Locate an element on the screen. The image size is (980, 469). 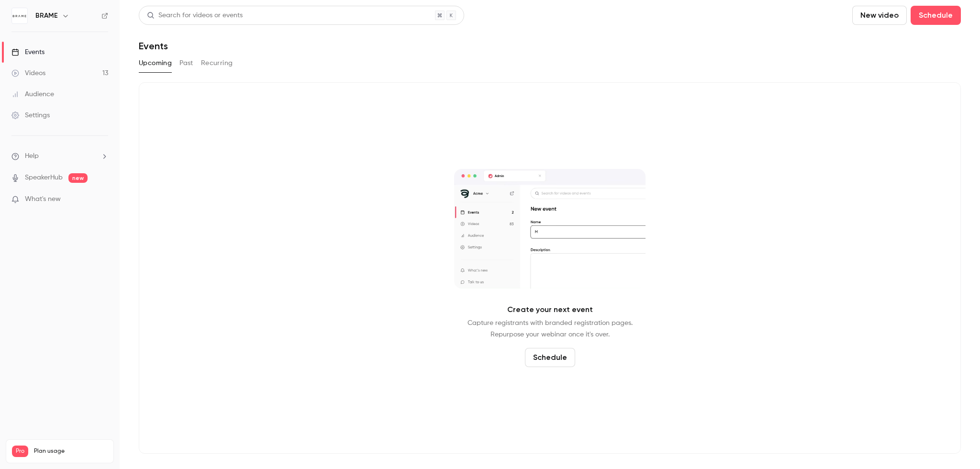
h6: BRAME is located at coordinates (47, 16).